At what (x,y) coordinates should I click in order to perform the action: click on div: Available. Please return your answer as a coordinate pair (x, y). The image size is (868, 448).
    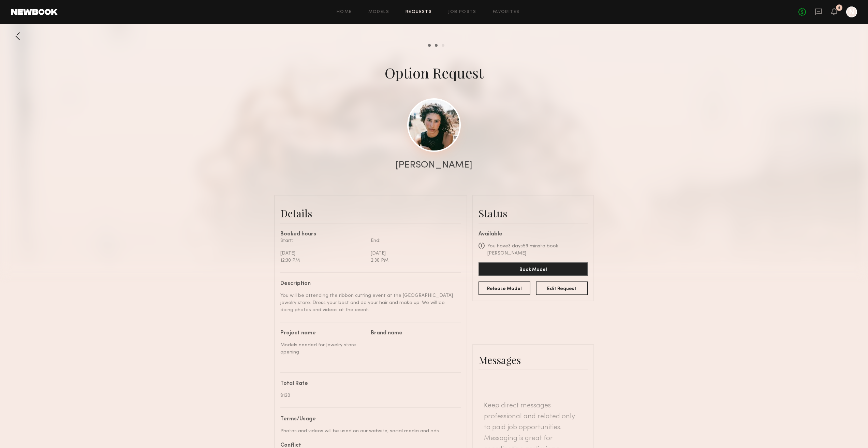
    Looking at the image, I should click on (533, 234).